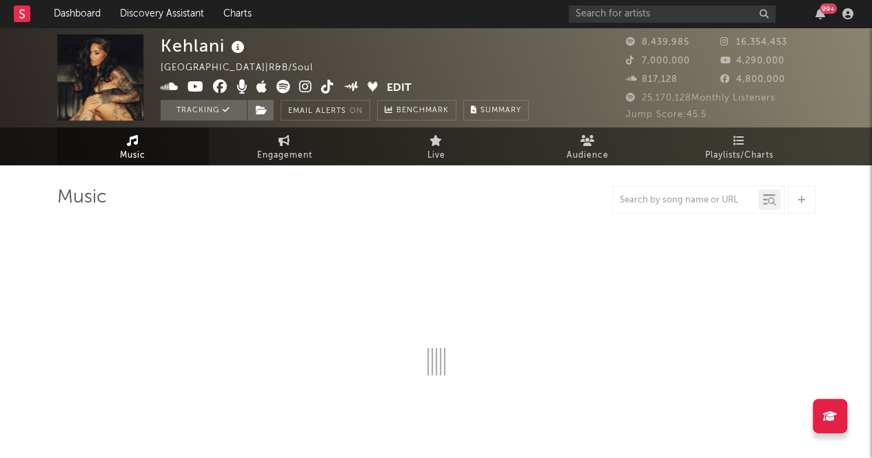  Describe the element at coordinates (436, 146) in the screenshot. I see `a: Live` at that location.